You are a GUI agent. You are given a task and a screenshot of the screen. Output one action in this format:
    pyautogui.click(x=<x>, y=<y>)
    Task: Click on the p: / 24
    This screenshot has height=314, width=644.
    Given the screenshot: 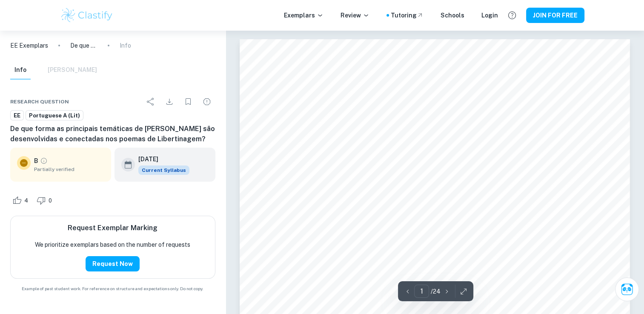 What is the action you would take?
    pyautogui.click(x=435, y=292)
    